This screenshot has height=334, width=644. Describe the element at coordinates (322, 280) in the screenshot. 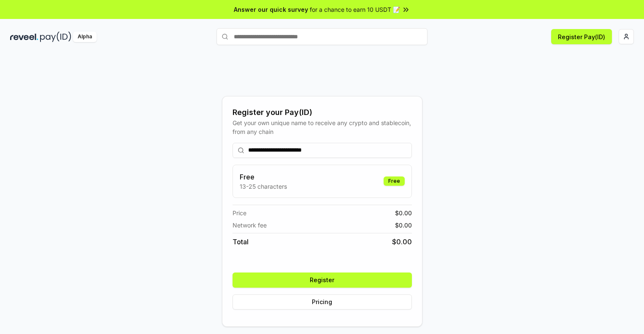

I see `button: Register` at that location.